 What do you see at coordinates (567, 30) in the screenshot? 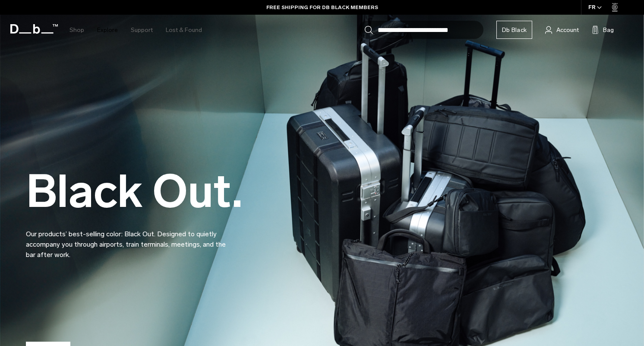
I see `span: Account` at bounding box center [567, 30].